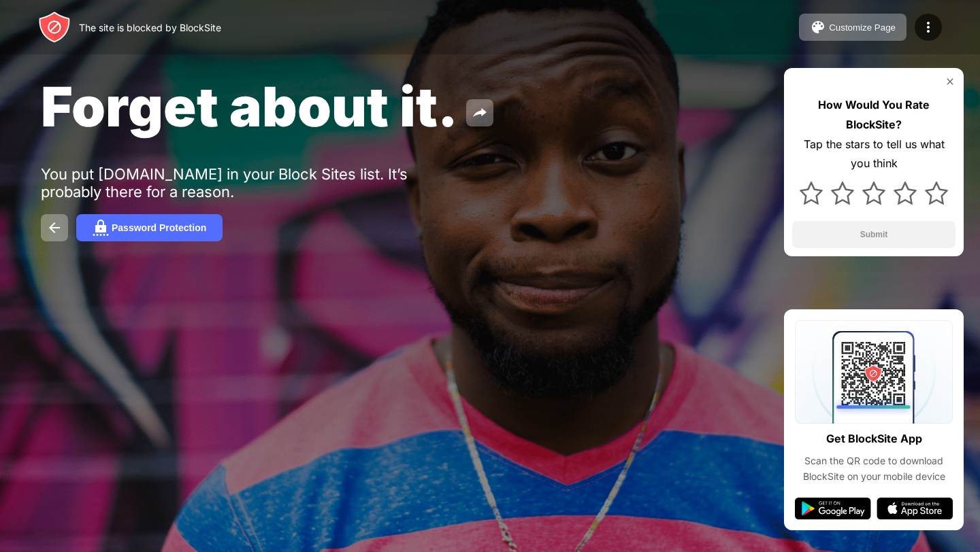  I want to click on img: app-store.svg, so click(915, 508).